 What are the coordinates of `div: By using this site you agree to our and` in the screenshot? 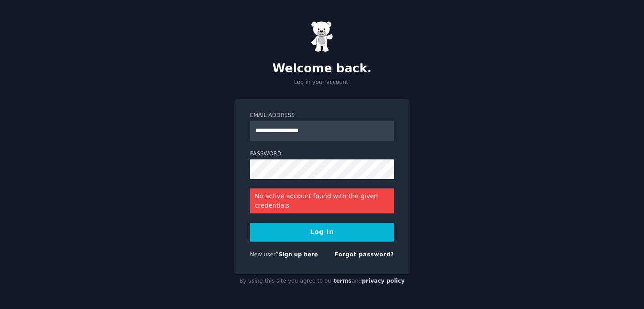 It's located at (322, 281).